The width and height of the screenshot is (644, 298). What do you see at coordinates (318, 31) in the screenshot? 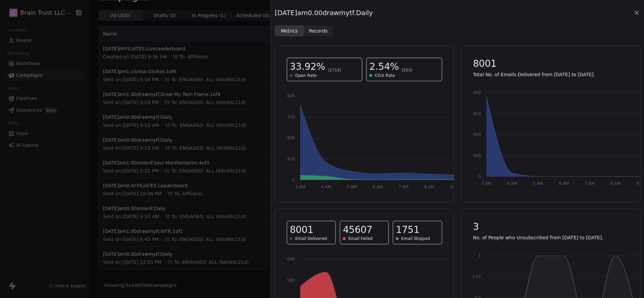
I see `span: Records` at bounding box center [318, 31].